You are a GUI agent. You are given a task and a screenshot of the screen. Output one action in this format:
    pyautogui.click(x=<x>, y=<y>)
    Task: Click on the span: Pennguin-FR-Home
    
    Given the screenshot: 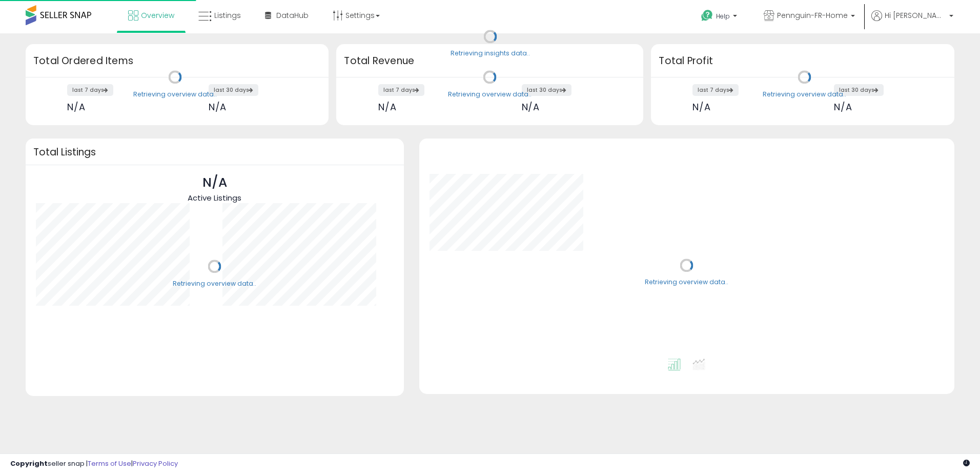 What is the action you would take?
    pyautogui.click(x=812, y=15)
    